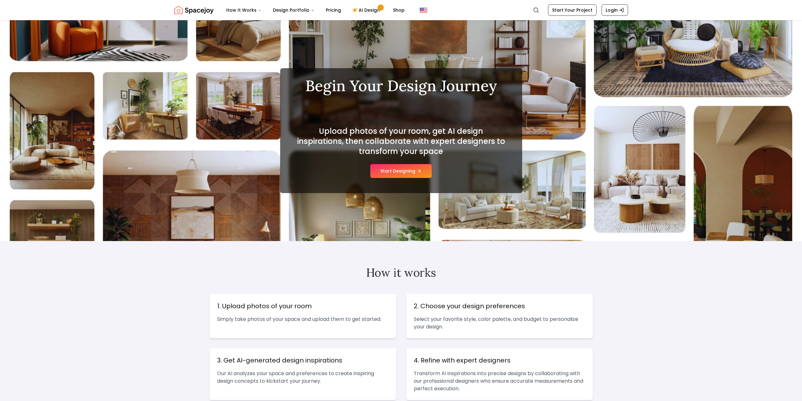 The width and height of the screenshot is (802, 401). What do you see at coordinates (401, 171) in the screenshot?
I see `button: Start Designing` at bounding box center [401, 171].